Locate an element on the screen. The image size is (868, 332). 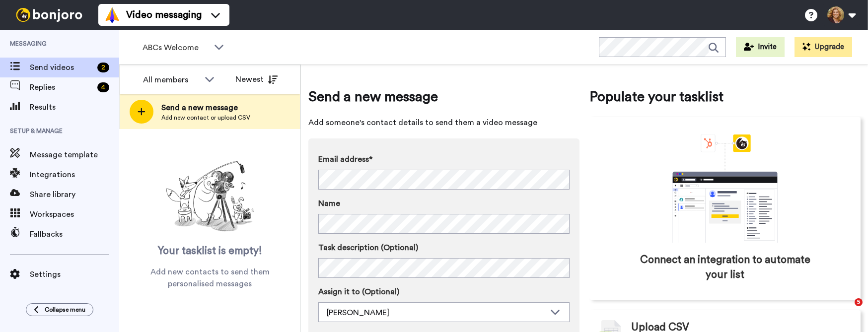
span: Video messaging is located at coordinates (163, 15).